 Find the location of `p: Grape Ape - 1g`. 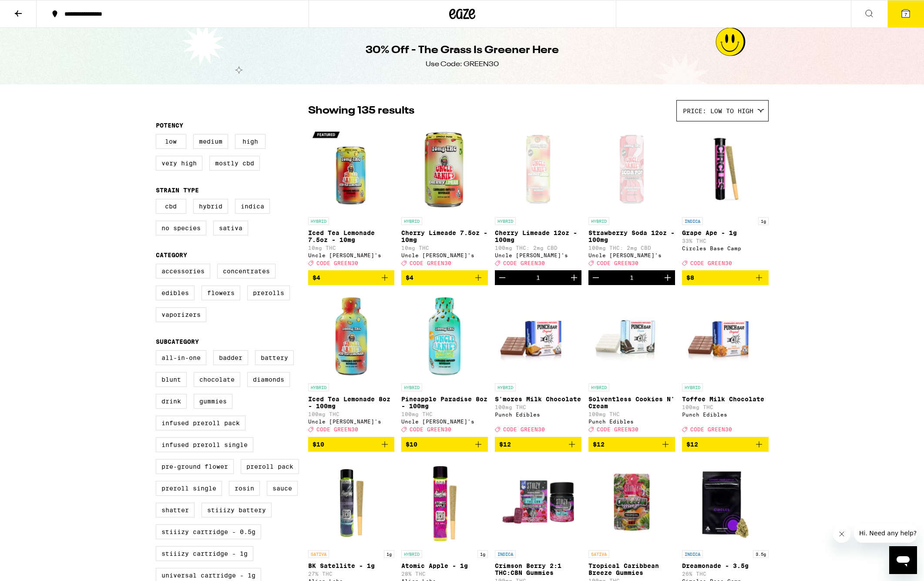

p: Grape Ape - 1g is located at coordinates (725, 233).